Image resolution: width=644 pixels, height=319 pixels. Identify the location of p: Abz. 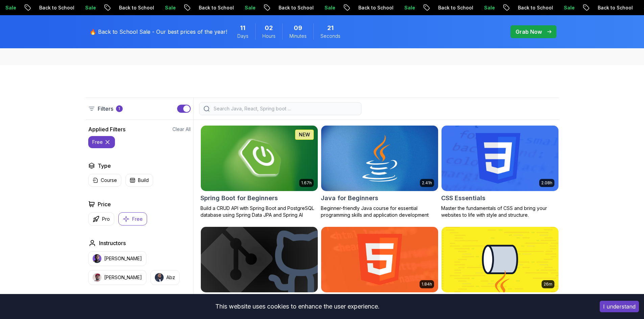
(171, 277).